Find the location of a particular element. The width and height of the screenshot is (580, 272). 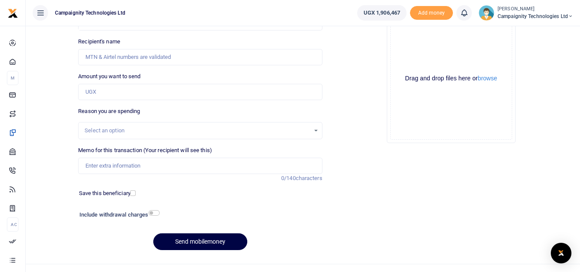

div: Open Intercom Messenger is located at coordinates (561, 253).